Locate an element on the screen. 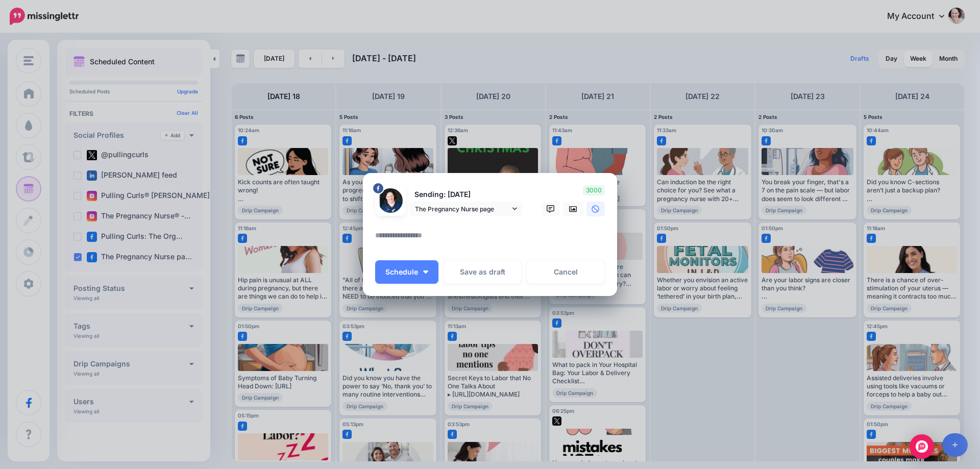 The image size is (980, 469). img: 293356615_413924647436347_5319703766953307182_n-bsa103635.jpg is located at coordinates (391, 201).